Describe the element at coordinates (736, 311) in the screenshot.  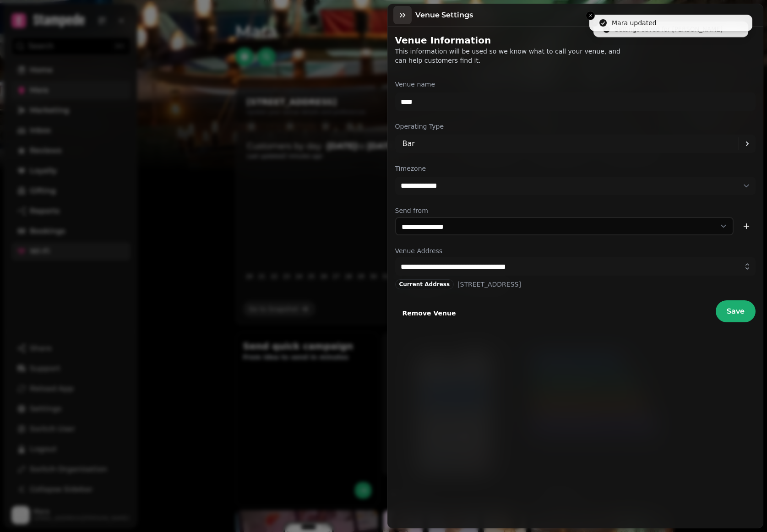
I see `span: Save` at that location.